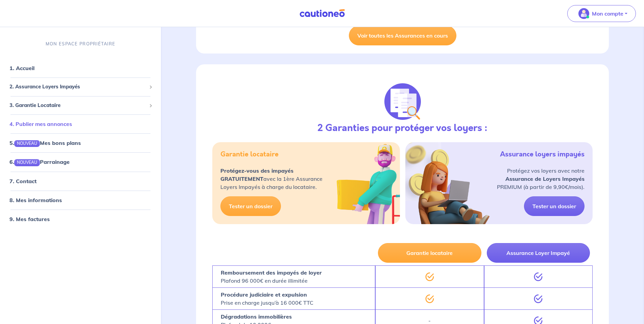 The width and height of the screenshot is (644, 324). What do you see at coordinates (542, 155) in the screenshot?
I see `h5: Assurance loyers impayés` at bounding box center [542, 155].